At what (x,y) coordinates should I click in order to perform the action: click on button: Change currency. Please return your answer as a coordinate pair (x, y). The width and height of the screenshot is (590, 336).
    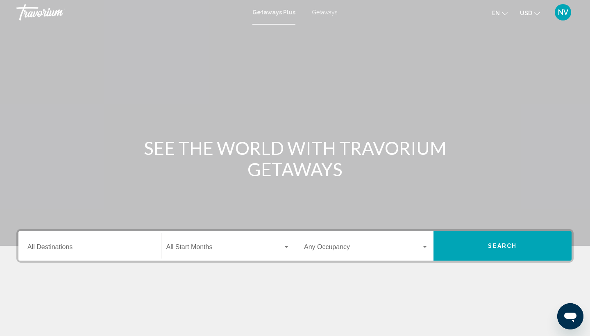
    Looking at the image, I should click on (530, 13).